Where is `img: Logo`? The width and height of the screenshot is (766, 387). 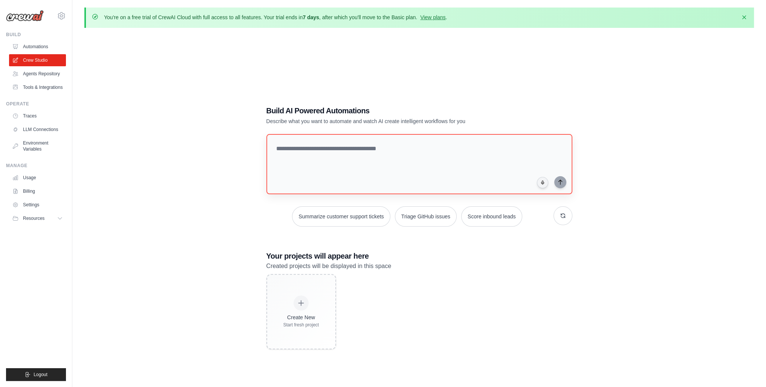 img: Logo is located at coordinates (25, 16).